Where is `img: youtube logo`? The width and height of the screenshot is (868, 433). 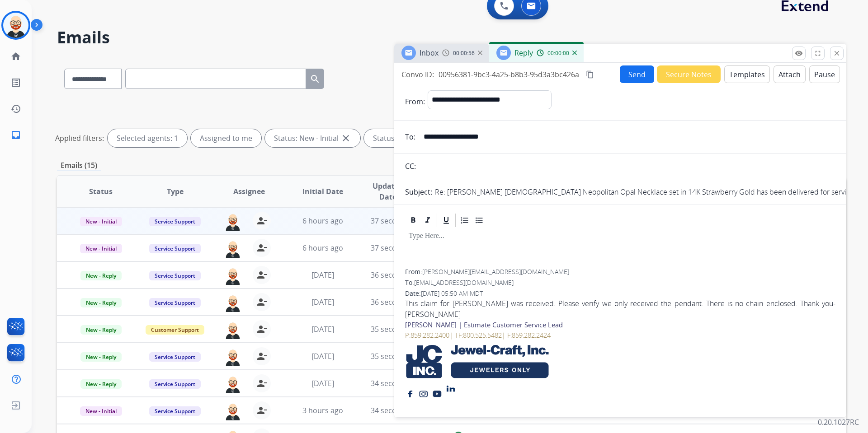
img: youtube logo is located at coordinates (437, 393).